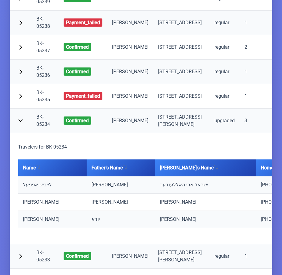 The height and width of the screenshot is (275, 282). Describe the element at coordinates (43, 96) in the screenshot. I see `a: BK-05235` at that location.